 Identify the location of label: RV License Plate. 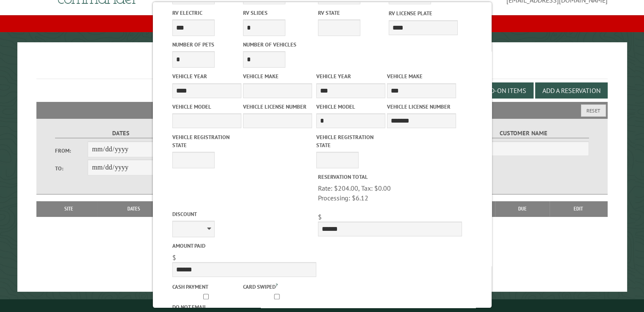
(423, 13).